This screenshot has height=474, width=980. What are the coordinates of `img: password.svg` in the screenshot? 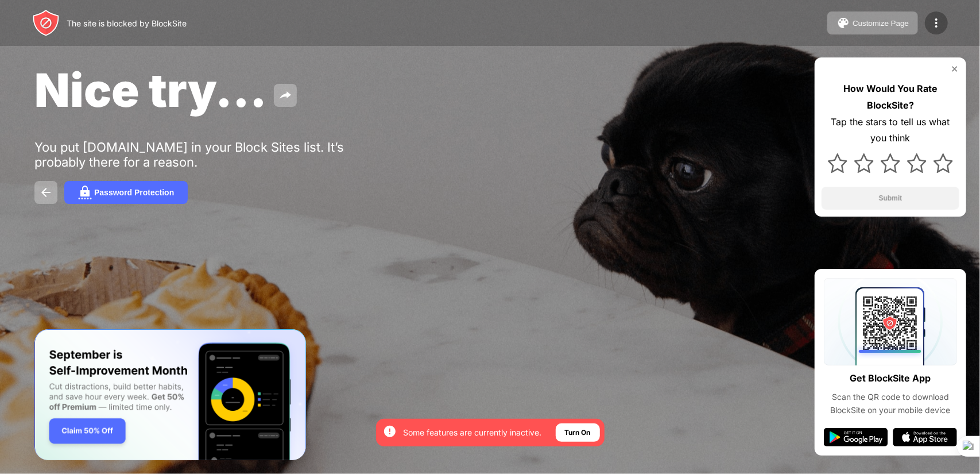 It's located at (85, 193).